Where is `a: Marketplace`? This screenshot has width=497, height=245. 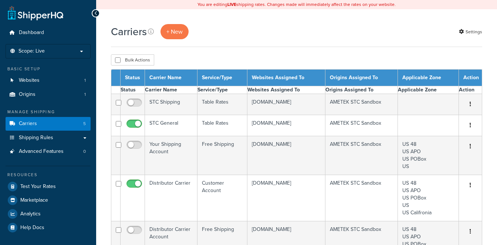
a: Marketplace is located at coordinates (48, 200).